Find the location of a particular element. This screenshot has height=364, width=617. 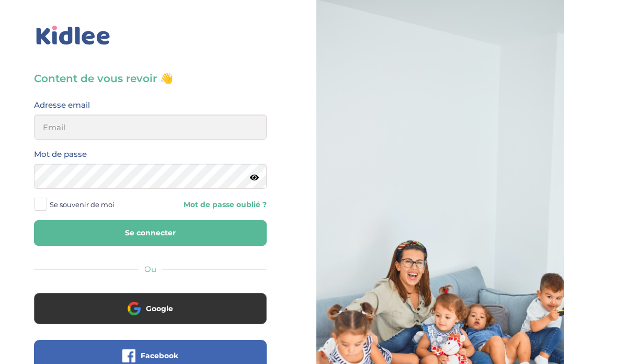

span: Se souvenir de moi is located at coordinates (82, 204).